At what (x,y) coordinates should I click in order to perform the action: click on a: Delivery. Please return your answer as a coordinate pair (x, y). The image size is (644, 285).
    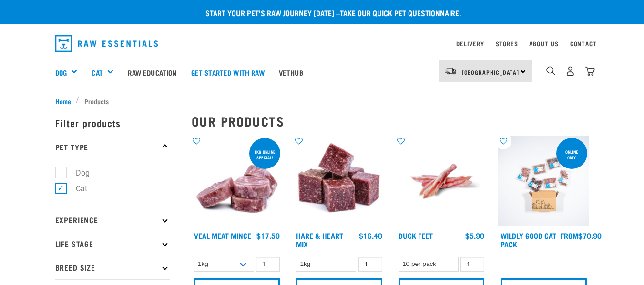
    Looking at the image, I should click on (470, 43).